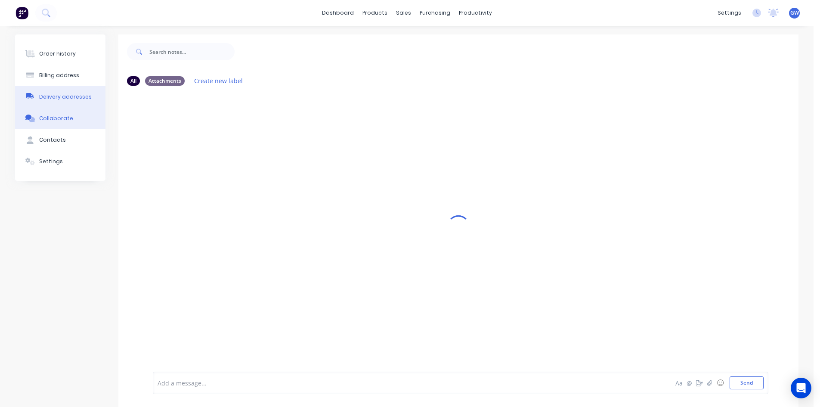 This screenshot has height=407, width=820. Describe the element at coordinates (795, 13) in the screenshot. I see `span: GW` at that location.